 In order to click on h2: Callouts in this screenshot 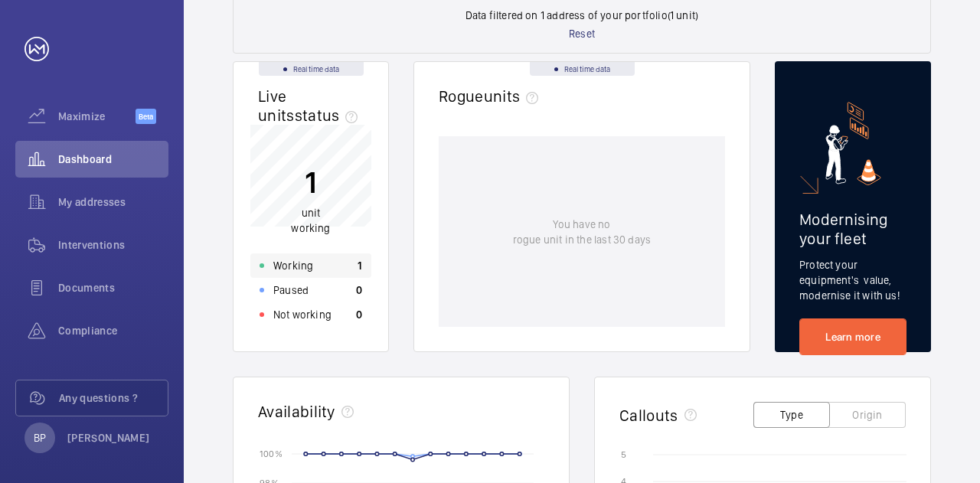, I will do `click(649, 415)`.